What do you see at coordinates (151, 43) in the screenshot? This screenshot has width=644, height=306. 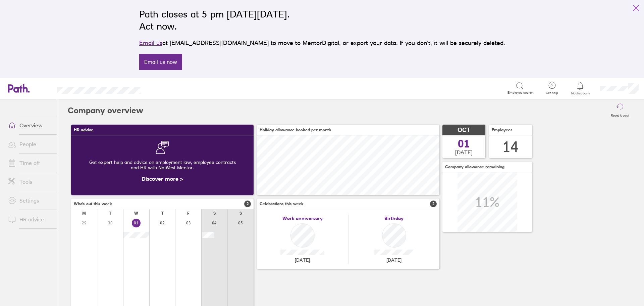 I see `a: Email us` at bounding box center [151, 43].